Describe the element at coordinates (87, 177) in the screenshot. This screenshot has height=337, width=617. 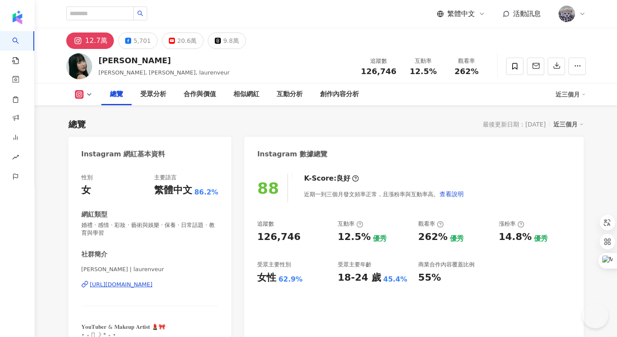
I see `div: 性別` at that location.